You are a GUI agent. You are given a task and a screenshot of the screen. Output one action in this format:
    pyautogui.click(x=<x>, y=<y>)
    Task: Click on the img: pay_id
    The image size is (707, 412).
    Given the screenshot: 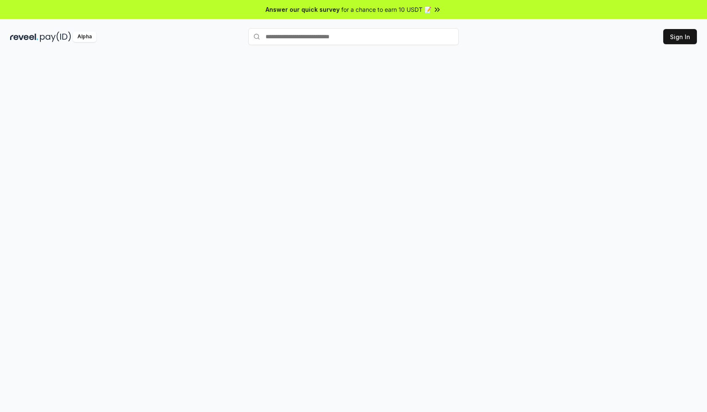 What is the action you would take?
    pyautogui.click(x=56, y=37)
    